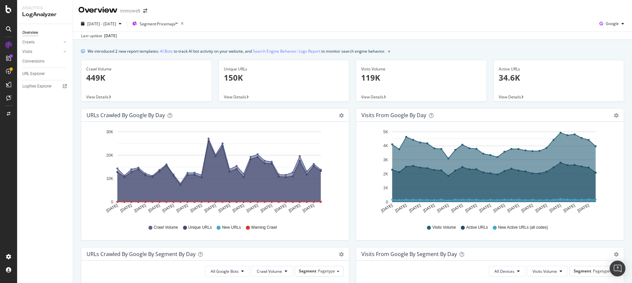  I want to click on div: arrow-right-arrow-left, so click(145, 11).